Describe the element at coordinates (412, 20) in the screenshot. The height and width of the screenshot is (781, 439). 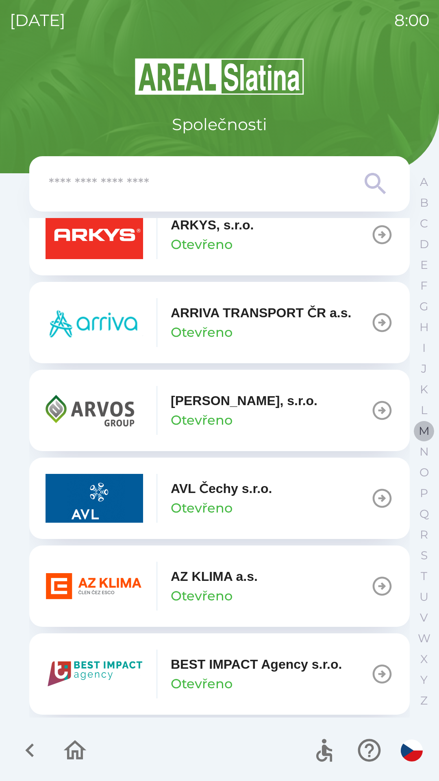
I see `p: 8:00` at that location.